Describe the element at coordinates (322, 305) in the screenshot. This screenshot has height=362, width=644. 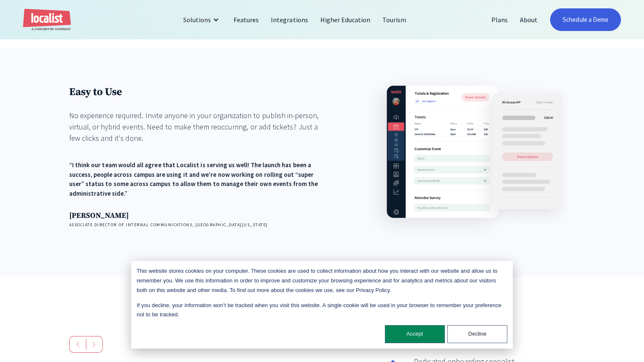
I see `div: Cookie banner` at that location.